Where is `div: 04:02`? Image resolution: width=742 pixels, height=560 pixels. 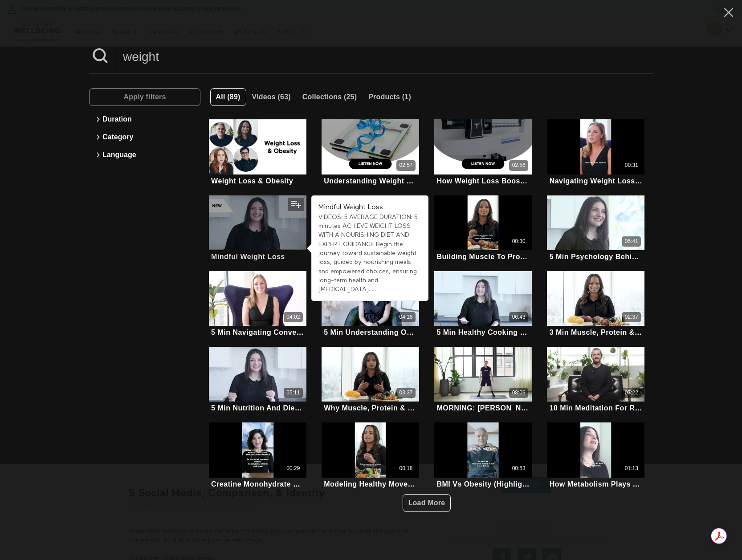 div: 04:02 is located at coordinates (293, 317).